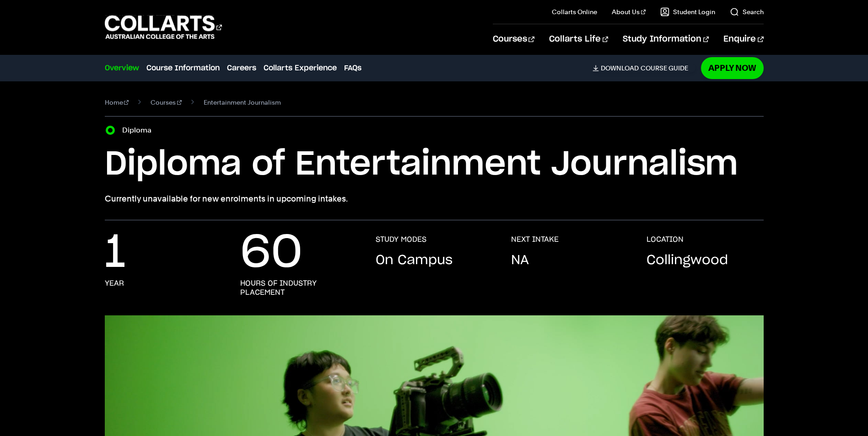  What do you see at coordinates (271, 253) in the screenshot?
I see `p: 60` at bounding box center [271, 253].